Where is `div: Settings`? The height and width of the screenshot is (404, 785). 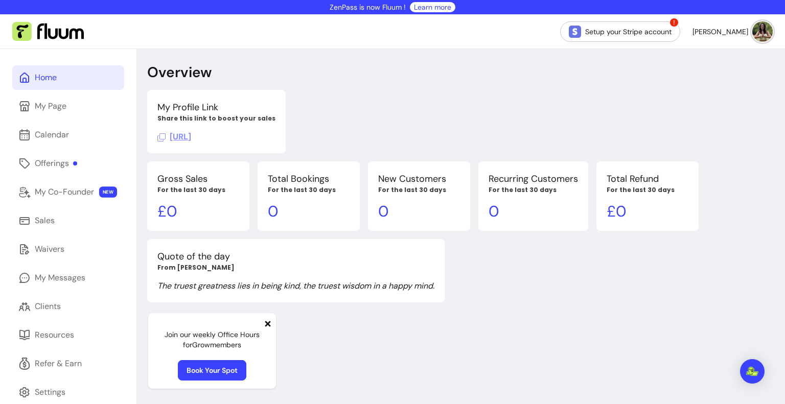 div: Settings is located at coordinates (50, 393).